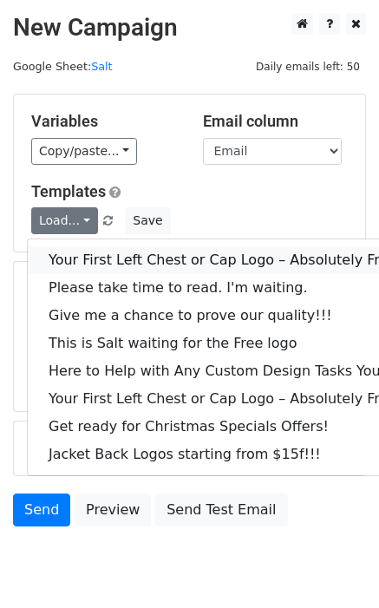 This screenshot has width=379, height=608. What do you see at coordinates (104, 121) in the screenshot?
I see `h5: Variables` at bounding box center [104, 121].